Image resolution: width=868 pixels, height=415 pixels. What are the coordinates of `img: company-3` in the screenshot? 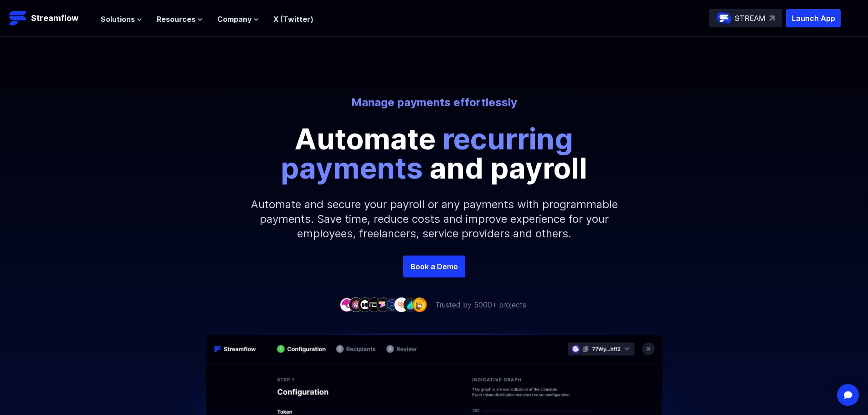 It's located at (365, 304).